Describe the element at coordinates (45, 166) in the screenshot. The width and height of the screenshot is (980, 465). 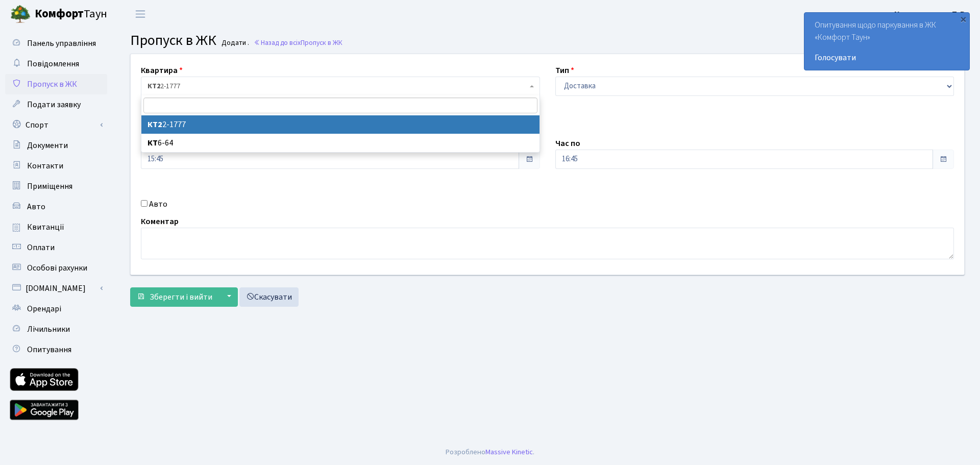
I see `span: Контакти` at that location.